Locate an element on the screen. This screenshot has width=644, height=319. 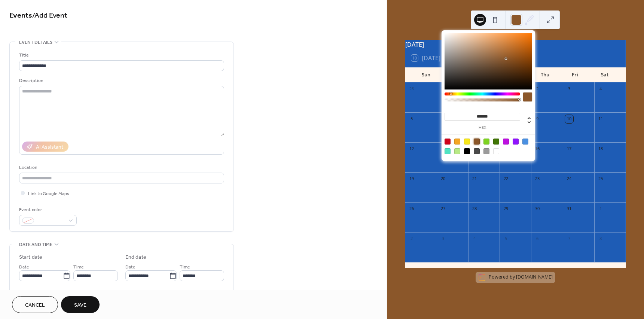
label: hex is located at coordinates (482, 127).